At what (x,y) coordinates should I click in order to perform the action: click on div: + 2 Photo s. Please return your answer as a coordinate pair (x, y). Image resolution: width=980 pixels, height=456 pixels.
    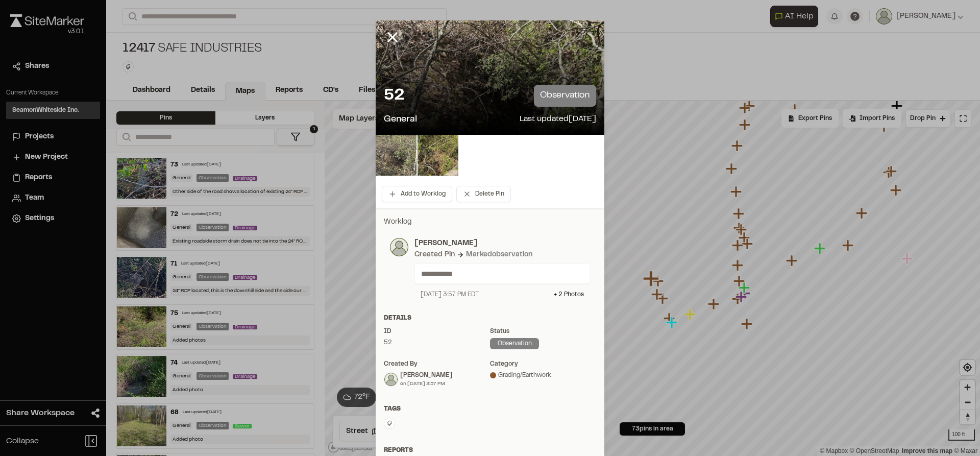
    Looking at the image, I should click on (569, 294).